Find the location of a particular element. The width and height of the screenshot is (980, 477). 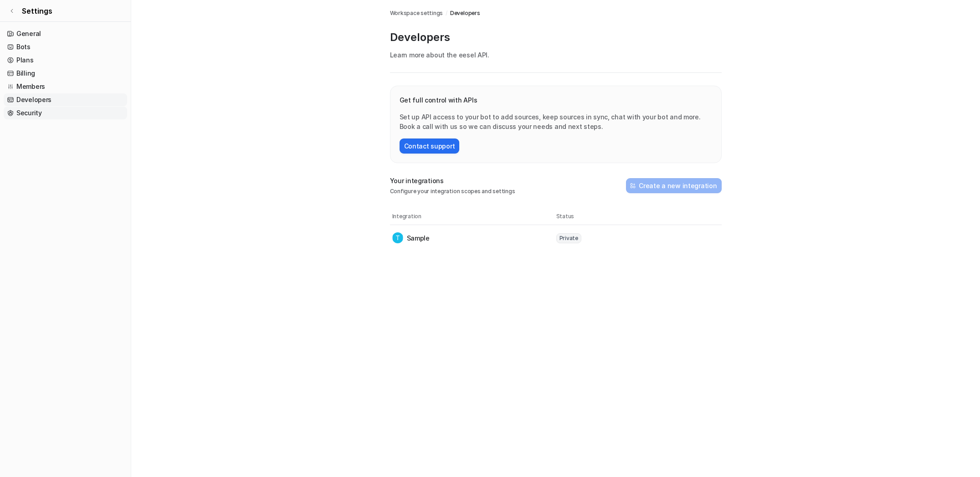

a: Members is located at coordinates (65, 86).